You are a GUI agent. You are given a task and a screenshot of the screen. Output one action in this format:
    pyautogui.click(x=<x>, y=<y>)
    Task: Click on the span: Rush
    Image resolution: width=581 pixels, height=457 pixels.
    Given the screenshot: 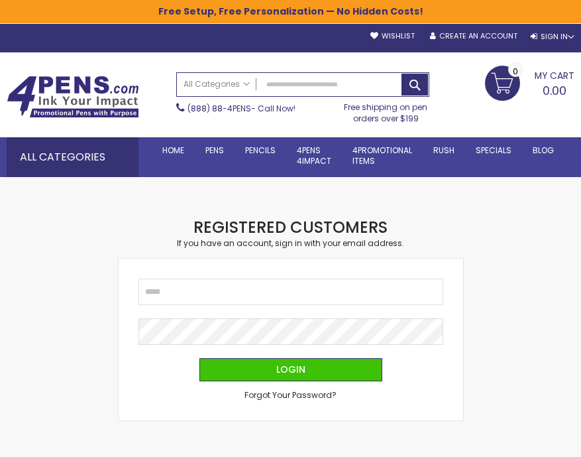 What is the action you would take?
    pyautogui.click(x=444, y=150)
    